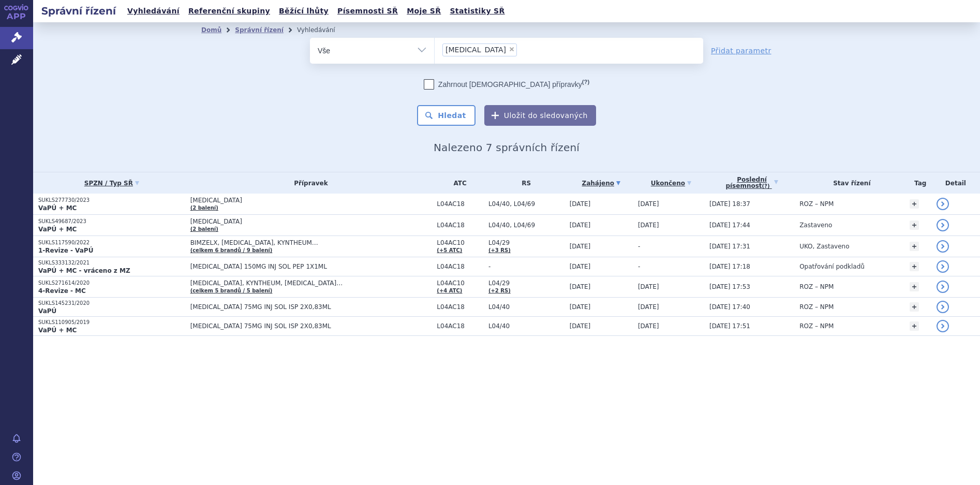 The image size is (980, 485). Describe the element at coordinates (323, 30) in the screenshot. I see `li: Vyhledávání` at that location.